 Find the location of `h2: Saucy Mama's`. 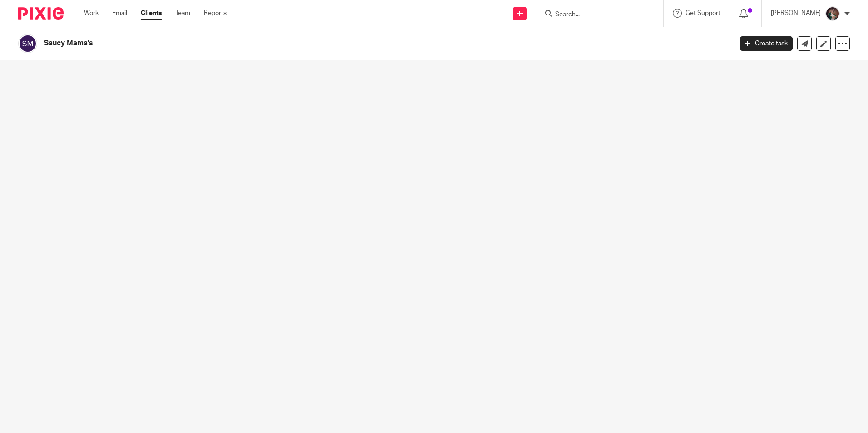

h2: Saucy Mama's is located at coordinates (317, 43).